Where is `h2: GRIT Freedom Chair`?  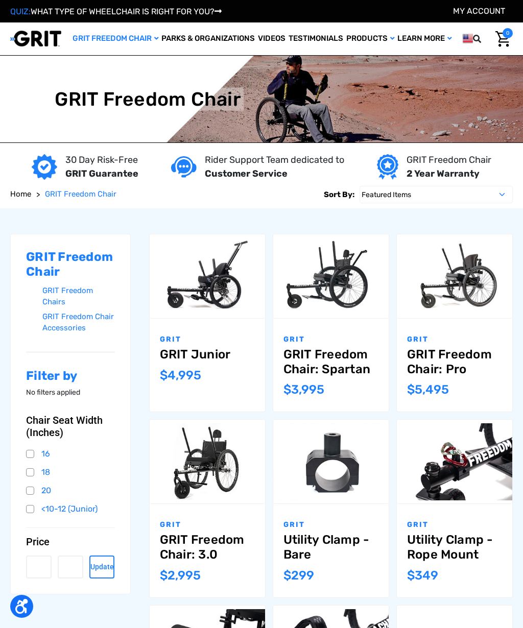 h2: GRIT Freedom Chair is located at coordinates (70, 264).